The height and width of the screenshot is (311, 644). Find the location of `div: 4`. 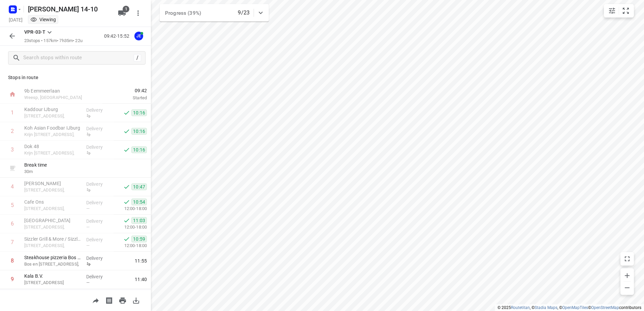

div: 4 is located at coordinates (12, 187).